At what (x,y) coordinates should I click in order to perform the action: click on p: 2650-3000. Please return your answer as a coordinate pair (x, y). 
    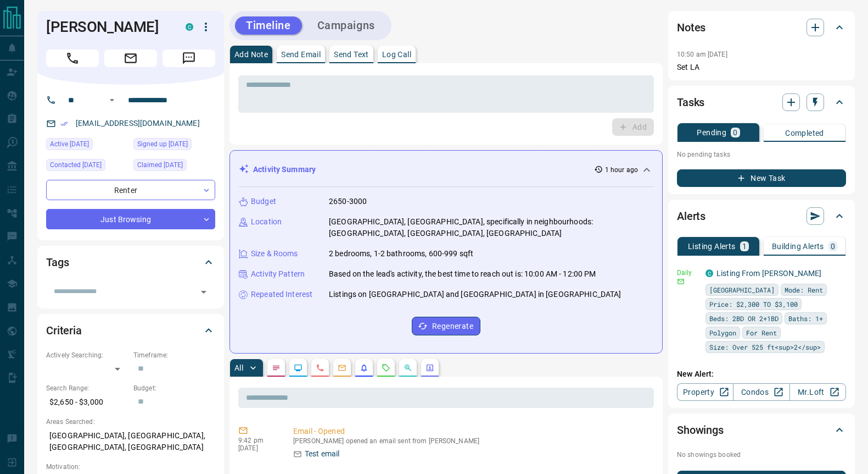
    Looking at the image, I should click on (347, 201).